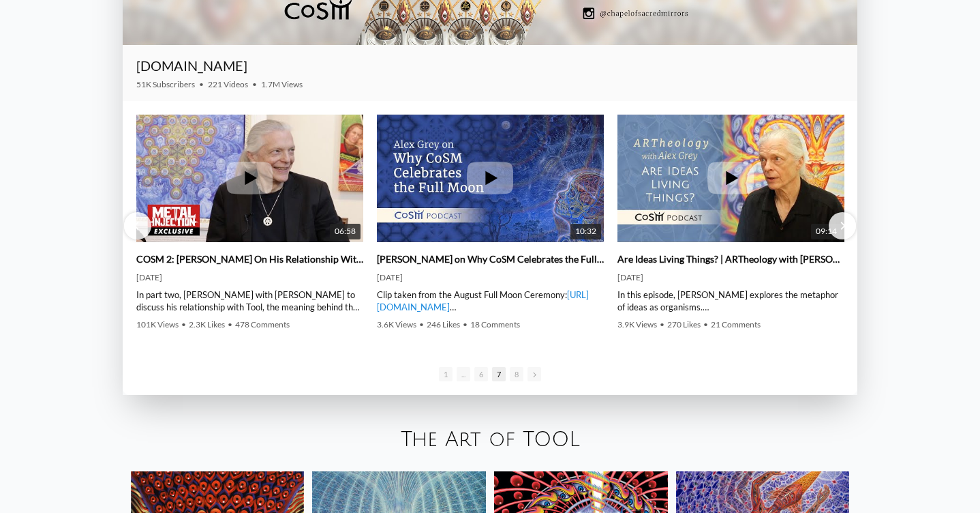 This screenshot has height=513, width=980. Describe the element at coordinates (397, 324) in the screenshot. I see `span: 3.6K Views` at that location.